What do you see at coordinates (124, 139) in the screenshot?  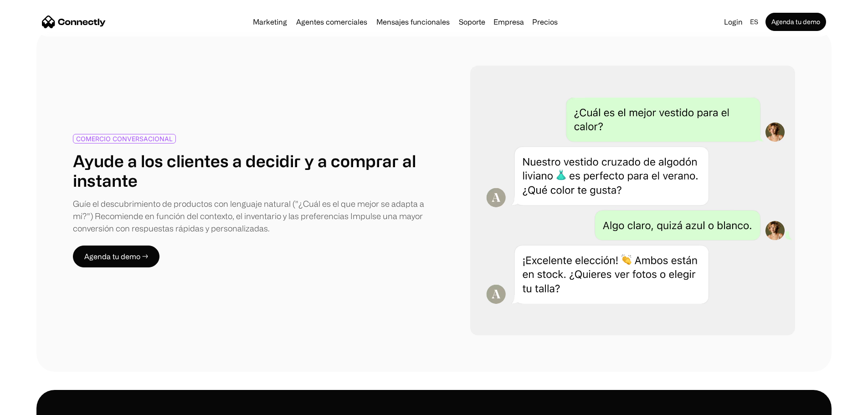 I see `div: COMERCIO CONVERSACIONAL` at bounding box center [124, 139].